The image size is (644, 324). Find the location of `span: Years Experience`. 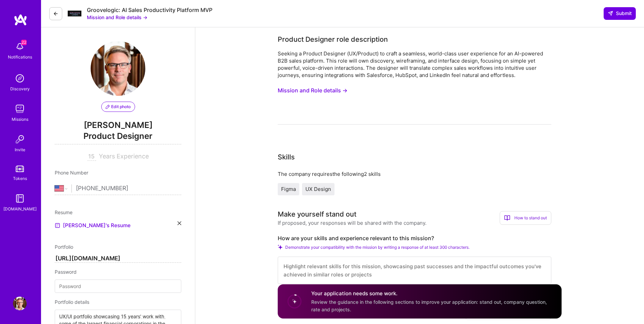

span: Years Experience is located at coordinates (124, 156).